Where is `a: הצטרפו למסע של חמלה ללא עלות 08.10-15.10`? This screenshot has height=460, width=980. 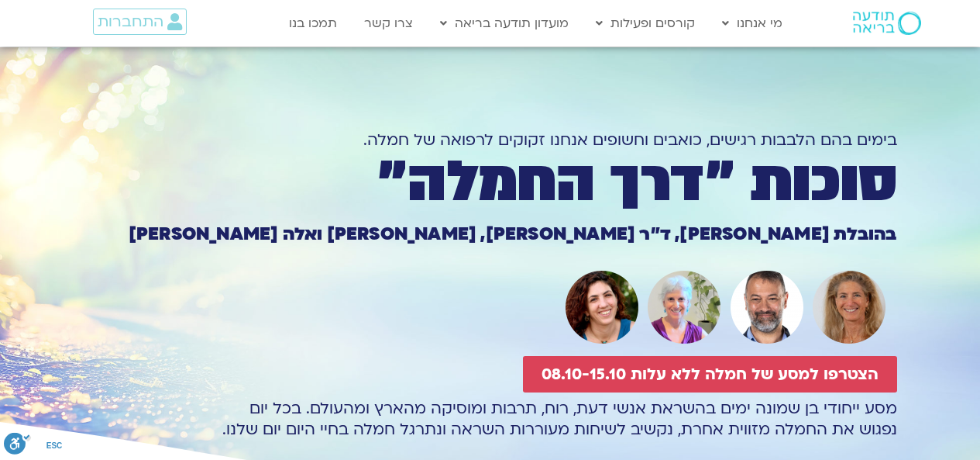
a: הצטרפו למסע של חמלה ללא עלות 08.10-15.10 is located at coordinates (709, 373).